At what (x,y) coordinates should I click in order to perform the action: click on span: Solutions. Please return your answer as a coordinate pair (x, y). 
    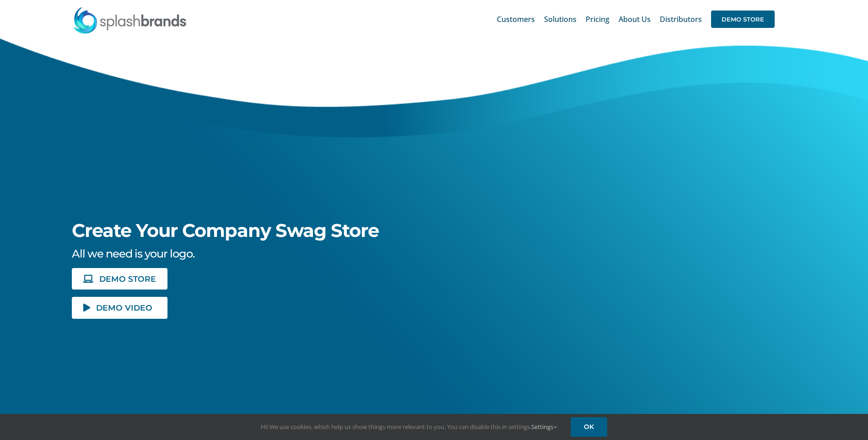
    Looking at the image, I should click on (560, 20).